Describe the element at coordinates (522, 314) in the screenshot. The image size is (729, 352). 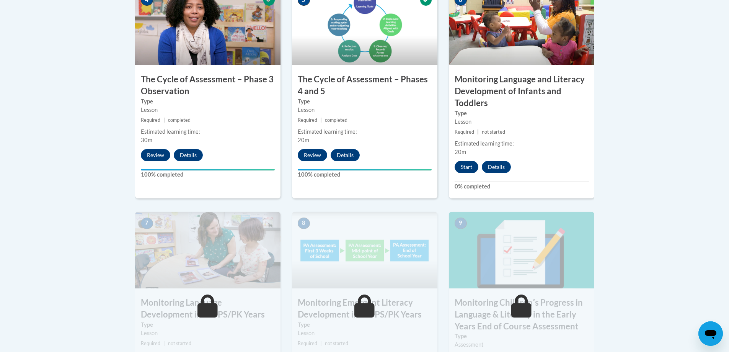
I see `h3: Monitoring Childrenʹs Progress in Language & Literacy in the Early Years End of Course Assessment` at that location.